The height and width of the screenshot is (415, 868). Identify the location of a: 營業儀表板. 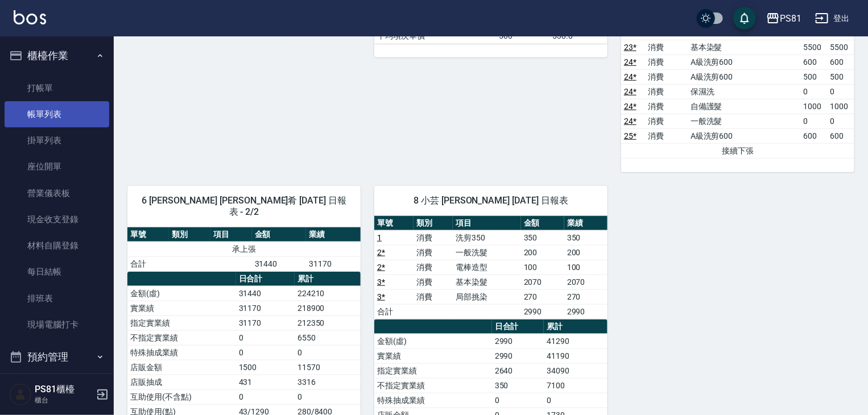
(57, 193).